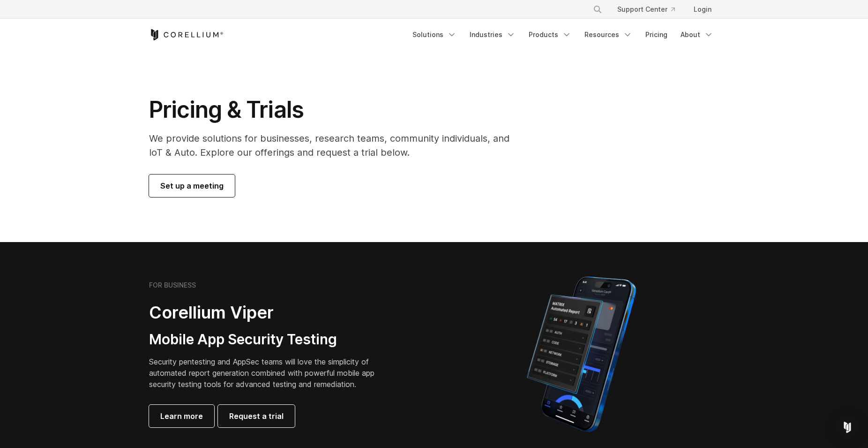 The width and height of the screenshot is (868, 448). Describe the element at coordinates (703, 9) in the screenshot. I see `a: Login` at that location.